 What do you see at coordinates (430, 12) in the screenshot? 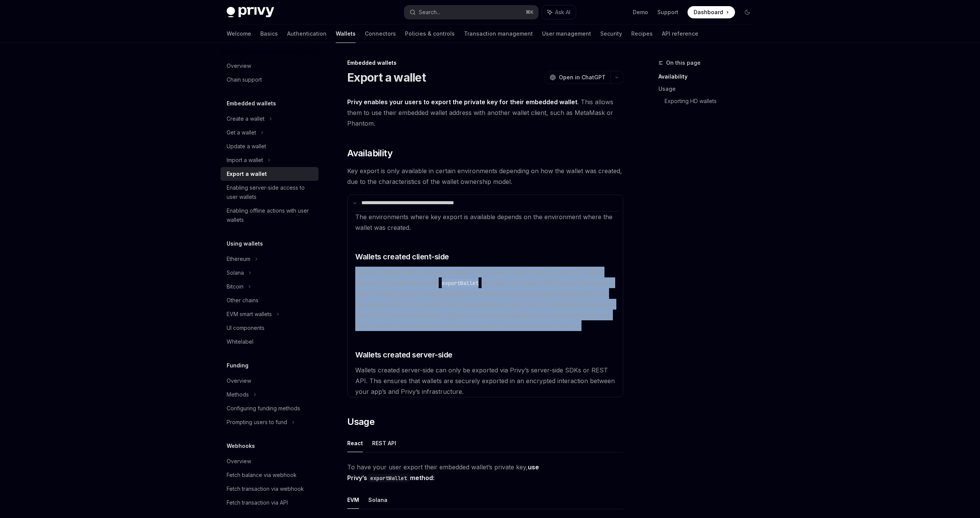
I see `div: Search...` at bounding box center [430, 12].